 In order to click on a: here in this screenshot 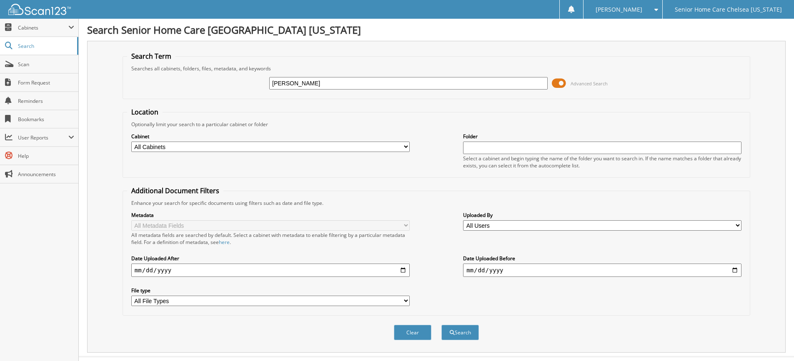, I will do `click(224, 242)`.